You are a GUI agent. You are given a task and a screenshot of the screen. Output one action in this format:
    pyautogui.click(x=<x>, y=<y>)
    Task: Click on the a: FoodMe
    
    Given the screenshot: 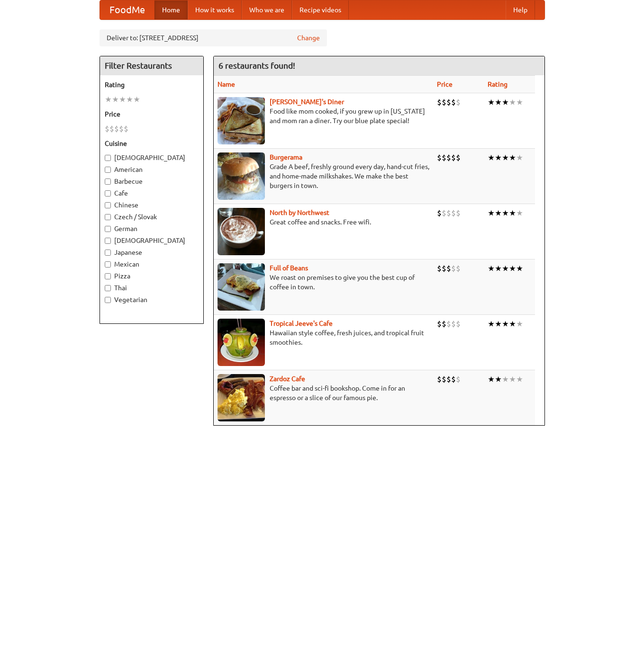 What is the action you would take?
    pyautogui.click(x=127, y=10)
    